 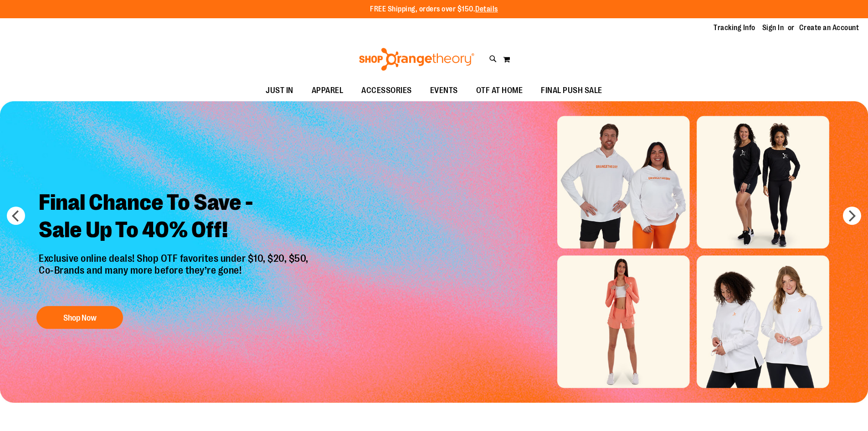 What do you see at coordinates (279, 91) in the screenshot?
I see `a: JUST IN` at bounding box center [279, 91].